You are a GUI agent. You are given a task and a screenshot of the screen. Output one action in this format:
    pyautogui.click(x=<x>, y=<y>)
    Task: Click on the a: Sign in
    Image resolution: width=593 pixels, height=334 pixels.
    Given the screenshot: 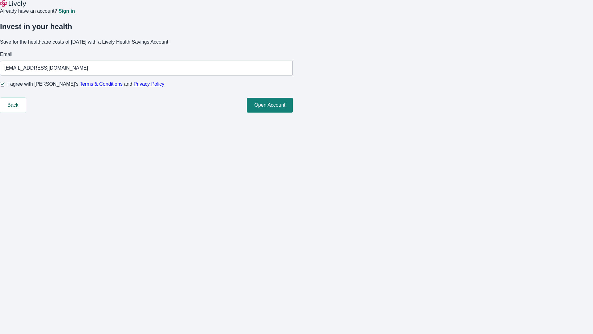 What is the action you would take?
    pyautogui.click(x=66, y=11)
    